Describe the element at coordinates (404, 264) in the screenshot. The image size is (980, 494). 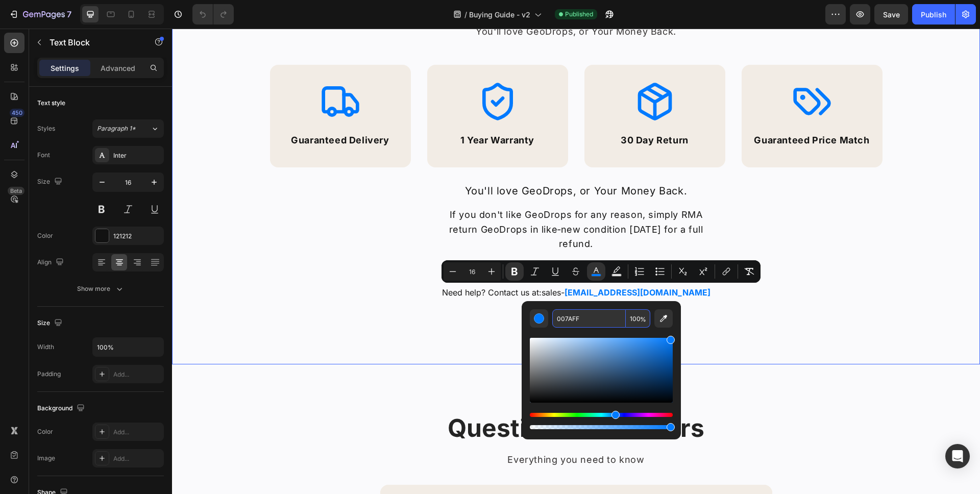
I see `div: Rich Text Editor. Editing area: main` at that location.